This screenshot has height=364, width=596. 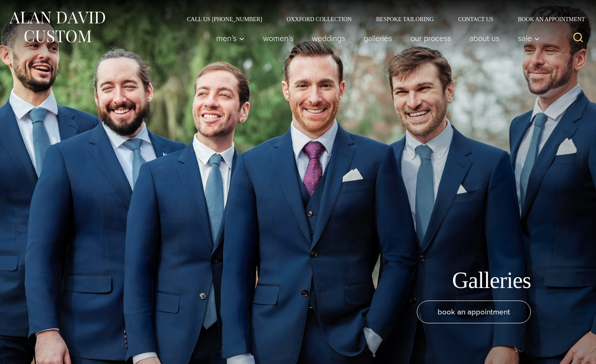 I want to click on a: Contact Us, so click(x=476, y=19).